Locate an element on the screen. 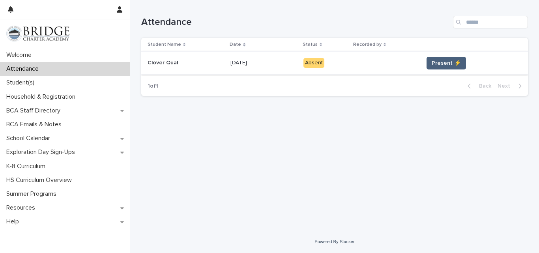 Image resolution: width=539 pixels, height=253 pixels. p: Exploration Day Sign-Ups is located at coordinates (42, 152).